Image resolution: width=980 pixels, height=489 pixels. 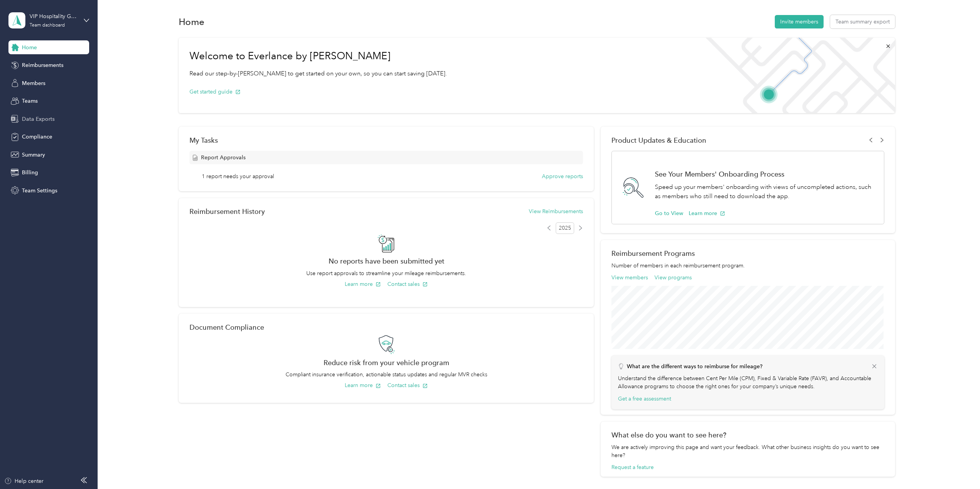 What do you see at coordinates (669, 213) in the screenshot?
I see `button: Go to View` at bounding box center [669, 213].